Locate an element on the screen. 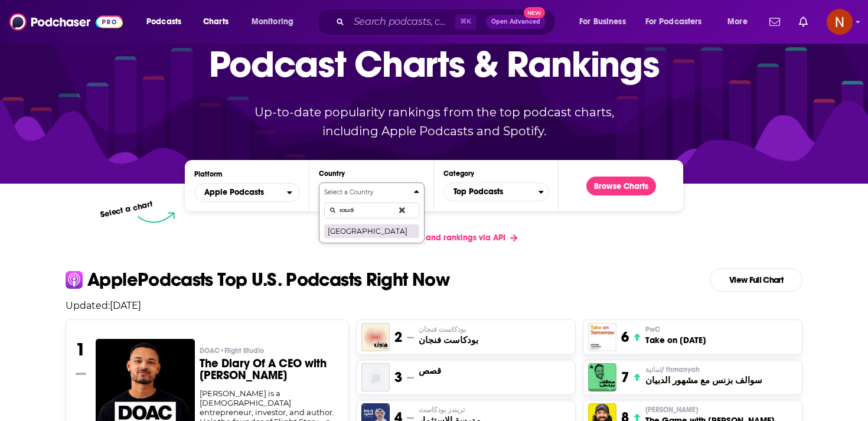  a: بودكاست فنجانبودكاست فنجان is located at coordinates (448, 335).